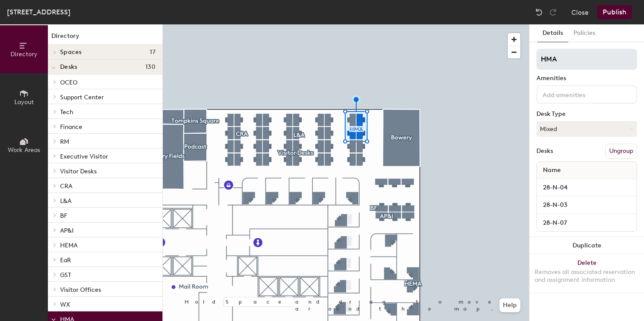 This screenshot has width=644, height=321. What do you see at coordinates (63, 216) in the screenshot?
I see `span: BF` at bounding box center [63, 216].